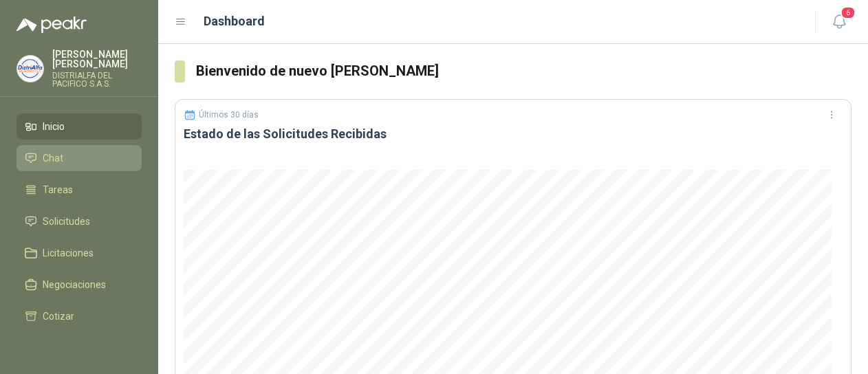 The image size is (868, 374). Describe the element at coordinates (79, 253) in the screenshot. I see `a: Licitaciones` at that location.